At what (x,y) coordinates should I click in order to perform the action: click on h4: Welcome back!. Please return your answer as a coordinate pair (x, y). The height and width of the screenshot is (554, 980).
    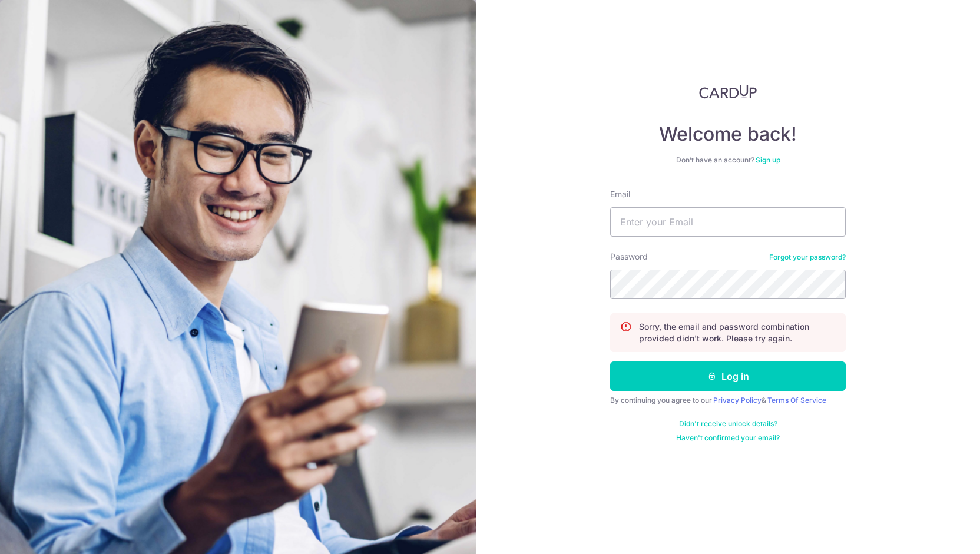
    Looking at the image, I should click on (728, 134).